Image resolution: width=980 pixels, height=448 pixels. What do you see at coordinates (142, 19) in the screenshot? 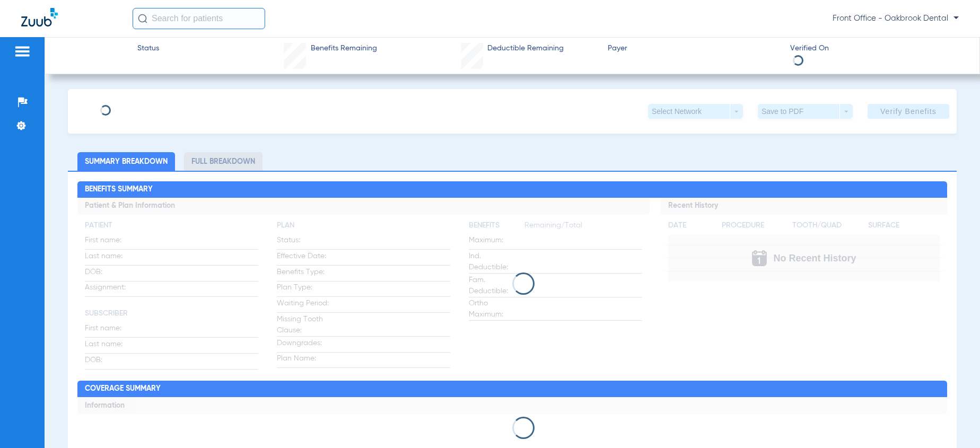
I see `img: Search Icon` at bounding box center [142, 19].